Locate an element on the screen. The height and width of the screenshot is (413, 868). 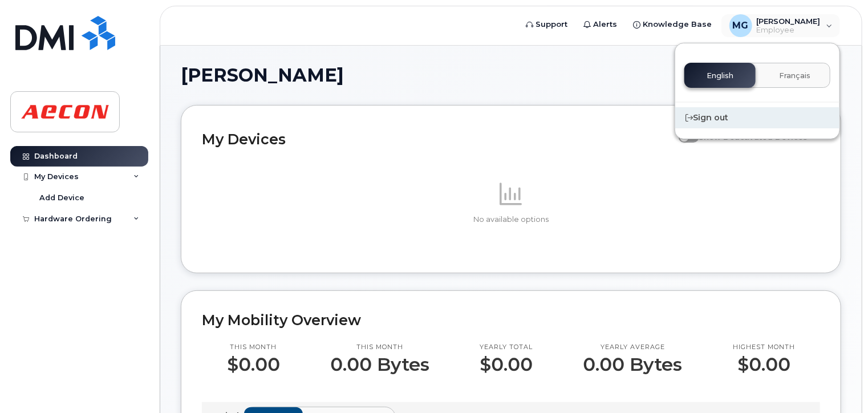
p: No available options is located at coordinates (511, 220).